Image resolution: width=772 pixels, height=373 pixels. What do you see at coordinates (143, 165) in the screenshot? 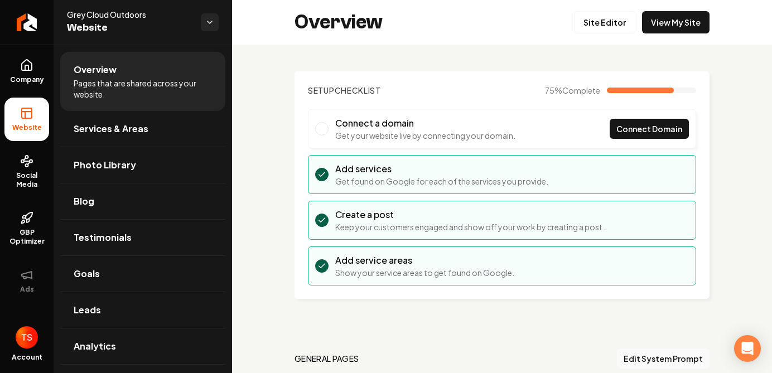
I see `a: Photo Library` at bounding box center [143, 165].